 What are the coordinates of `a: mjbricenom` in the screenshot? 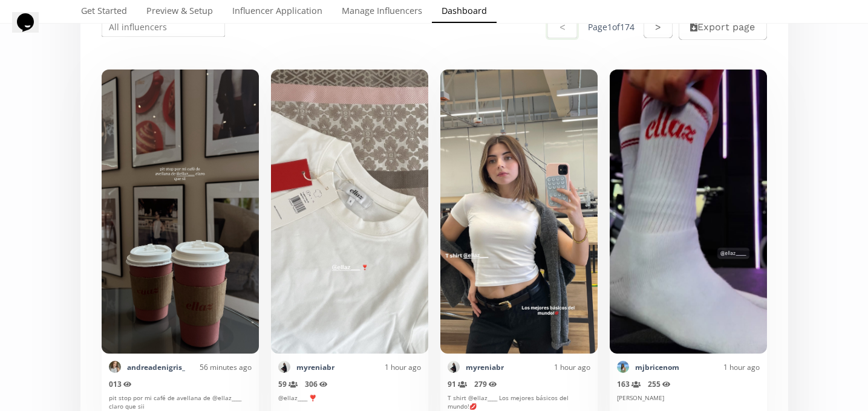 It's located at (656, 367).